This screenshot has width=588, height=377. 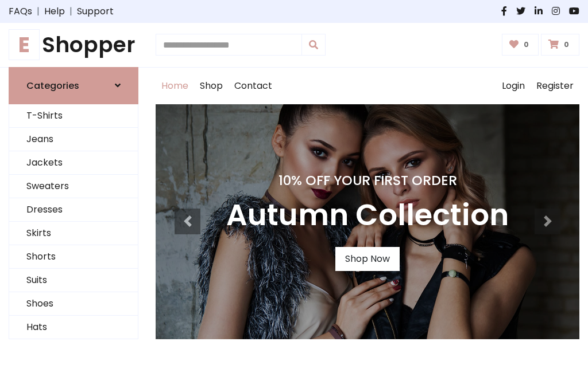 I want to click on a: Home, so click(x=174, y=86).